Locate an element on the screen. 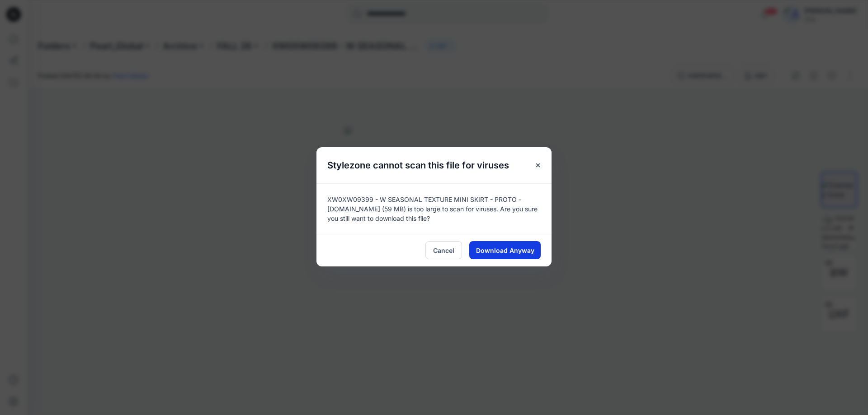  button: Download Anyway is located at coordinates (505, 250).